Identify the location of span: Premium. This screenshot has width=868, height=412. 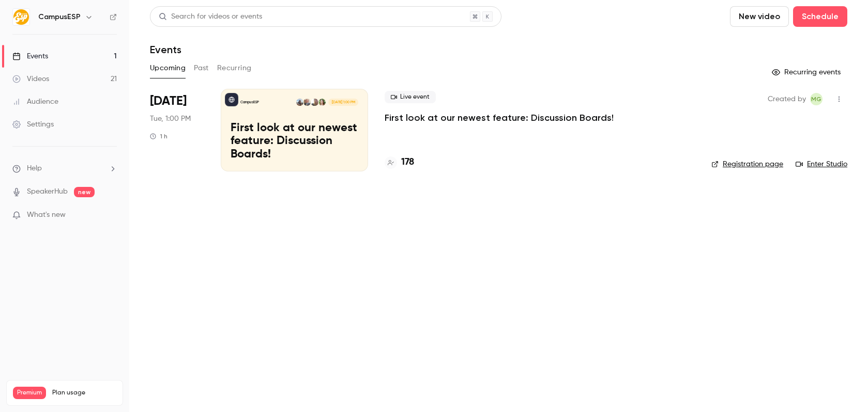
(29, 394).